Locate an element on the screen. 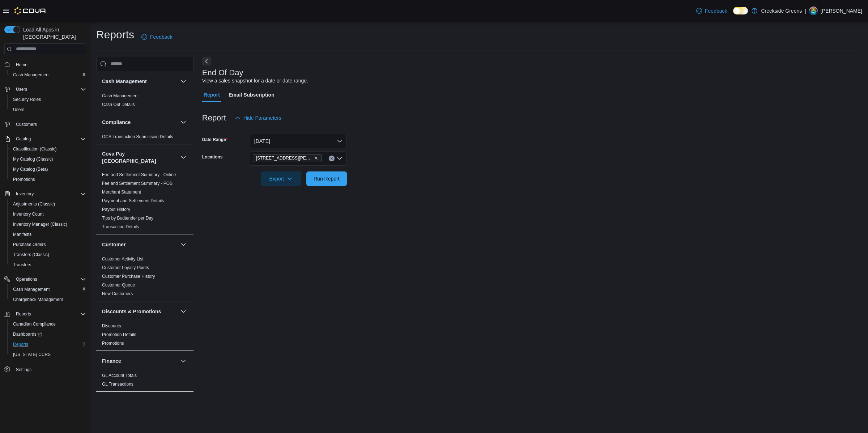 The image size is (868, 433). span: Transfers is located at coordinates (48, 265).